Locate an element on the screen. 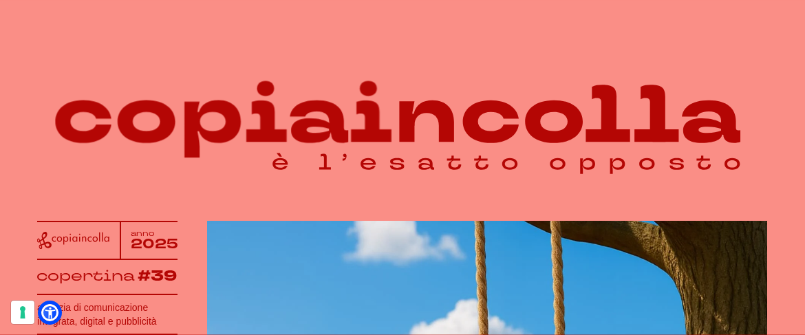 The image size is (805, 335). h1: agenzia di comunicazione integrata, digital e pubblicità is located at coordinates (107, 314).